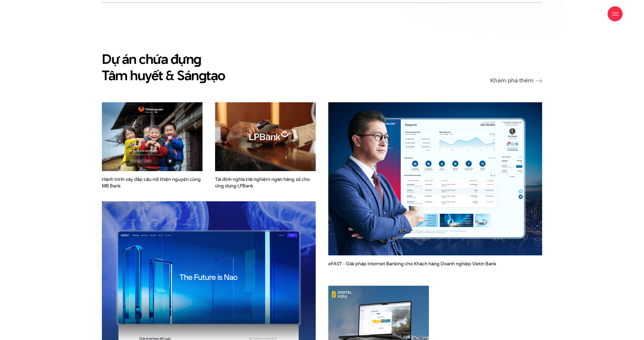  Describe the element at coordinates (409, 263) in the screenshot. I see `span: cho` at that location.